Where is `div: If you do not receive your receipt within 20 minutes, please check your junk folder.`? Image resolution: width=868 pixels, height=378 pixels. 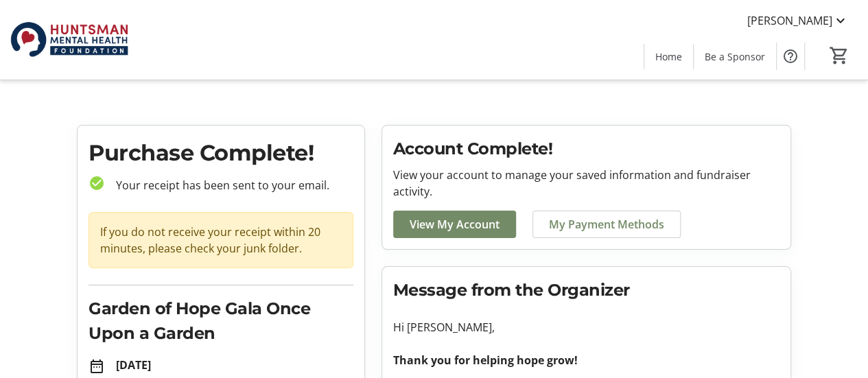
div: If you do not receive your receipt within 20 minutes, please check your junk folder. is located at coordinates (221, 240).